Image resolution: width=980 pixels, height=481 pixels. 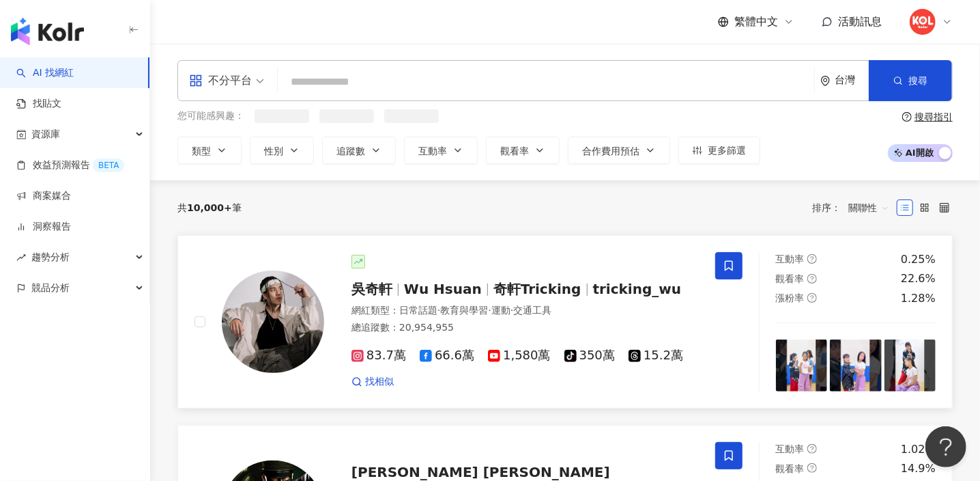 What do you see at coordinates (855, 207) in the screenshot?
I see `div: 排序：` at bounding box center [855, 207].